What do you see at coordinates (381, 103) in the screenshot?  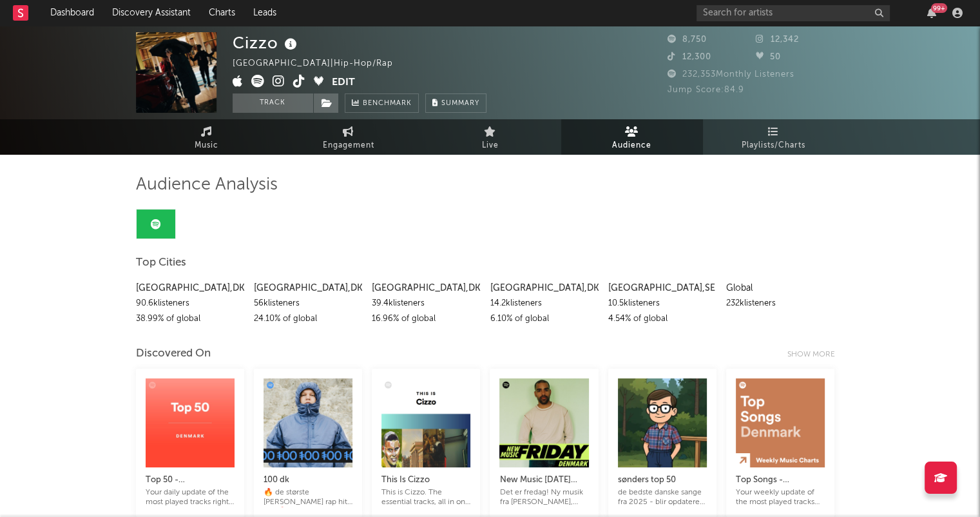 I see `a: Benchmark` at bounding box center [381, 103].